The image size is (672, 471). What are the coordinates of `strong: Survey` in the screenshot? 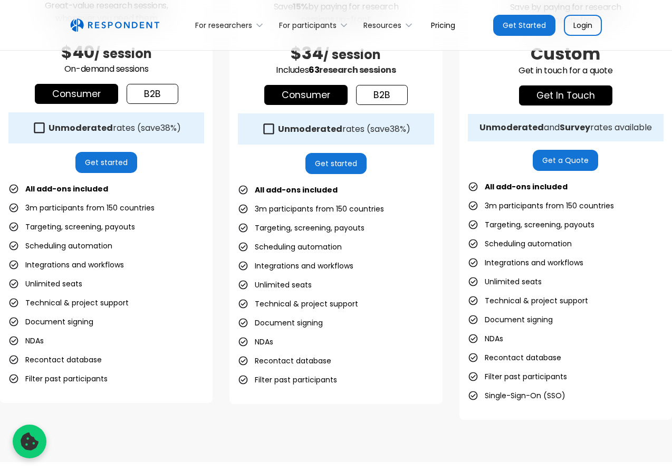 It's located at (575, 127).